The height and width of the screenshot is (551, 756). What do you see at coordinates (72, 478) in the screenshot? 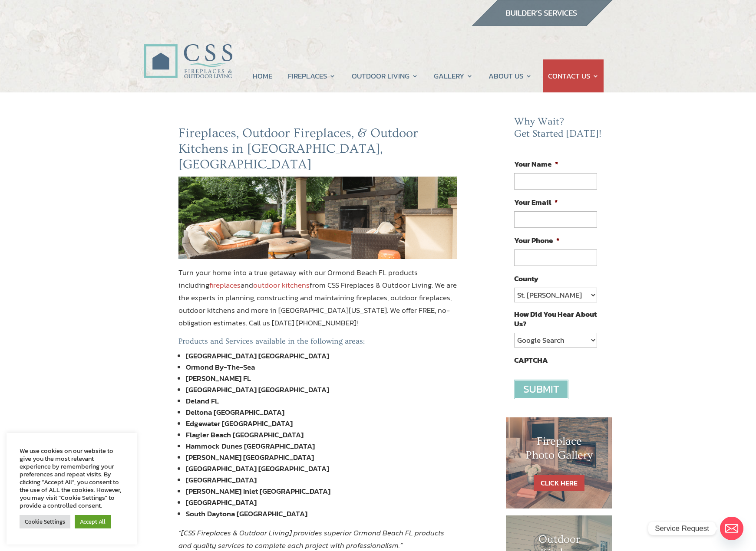
I see `div: We use cookies on our website to give you the most relevant experience by remembering your prefer...` at bounding box center [72, 478].